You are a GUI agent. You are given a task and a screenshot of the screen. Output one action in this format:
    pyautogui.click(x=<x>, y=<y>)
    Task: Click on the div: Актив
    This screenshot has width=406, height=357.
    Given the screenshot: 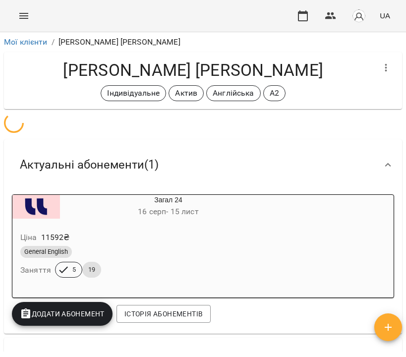 What is the action you would take?
    pyautogui.click(x=186, y=93)
    